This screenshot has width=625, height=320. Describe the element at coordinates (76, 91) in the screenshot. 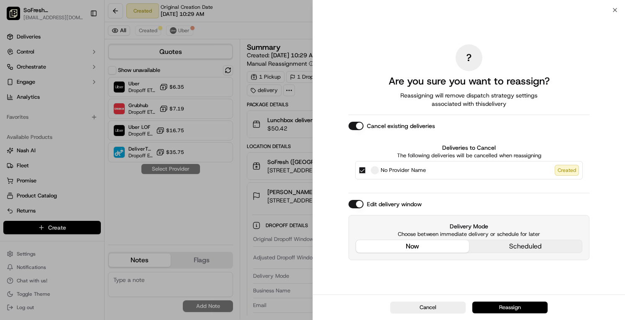

I see `div: We're available if you need us!` at that location.